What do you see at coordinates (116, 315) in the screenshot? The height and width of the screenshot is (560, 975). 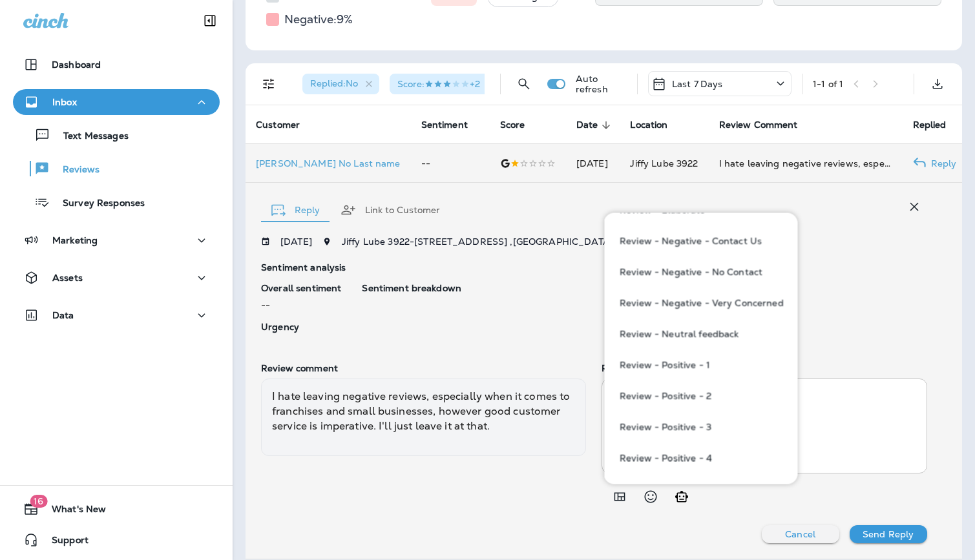 I see `button: Data` at bounding box center [116, 315].